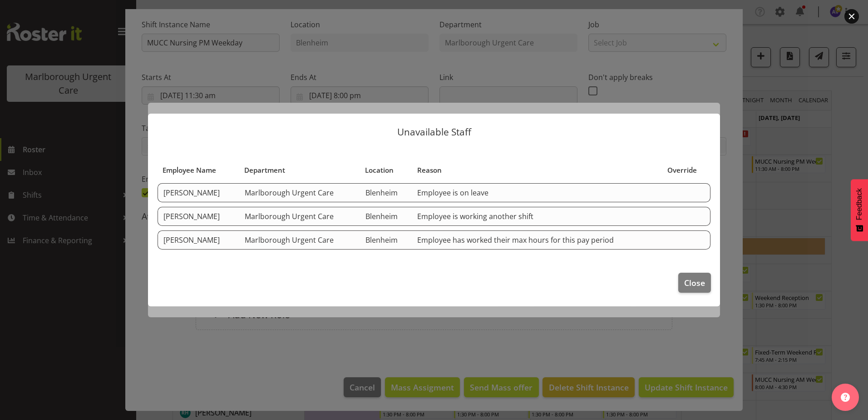 The height and width of the screenshot is (420, 868). Describe the element at coordinates (860, 210) in the screenshot. I see `button: Feedback - Show survey` at that location.